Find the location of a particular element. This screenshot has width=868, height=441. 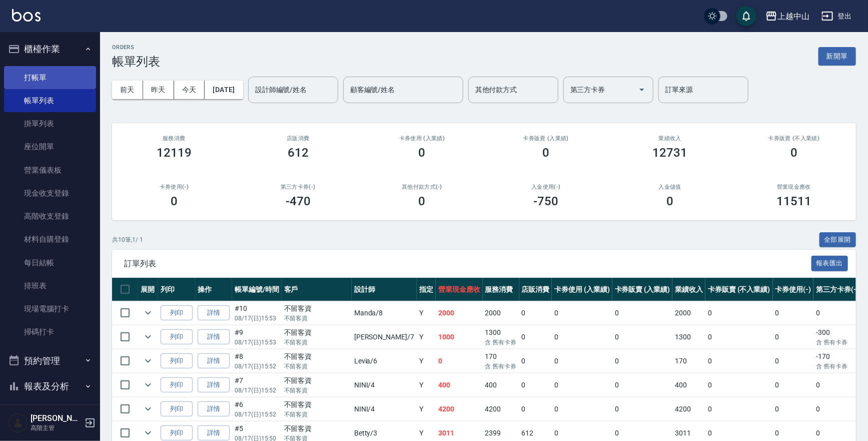

a: 排班表 is located at coordinates (50, 285).